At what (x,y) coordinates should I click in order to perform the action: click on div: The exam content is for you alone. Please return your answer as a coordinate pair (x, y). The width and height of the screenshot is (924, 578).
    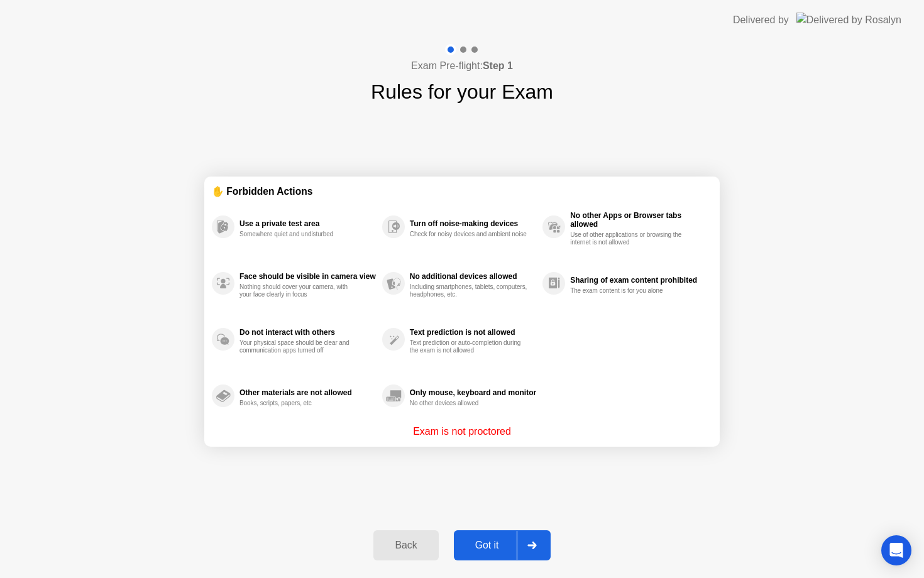
    Looking at the image, I should click on (629, 291).